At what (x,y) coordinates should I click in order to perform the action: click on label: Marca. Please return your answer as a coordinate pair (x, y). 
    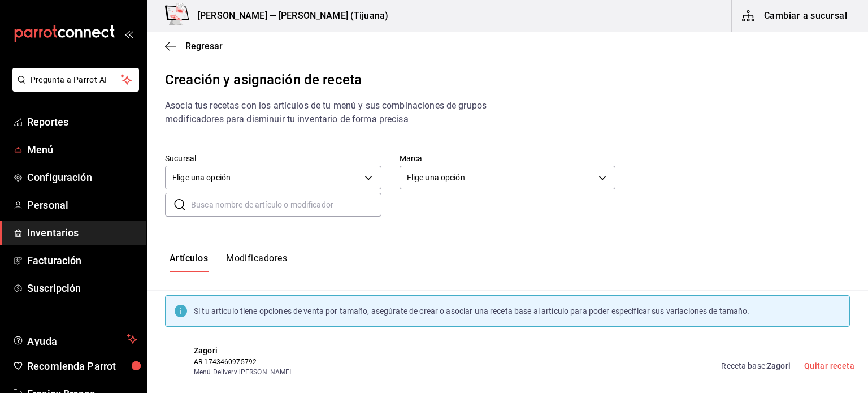
    Looking at the image, I should click on (507, 158).